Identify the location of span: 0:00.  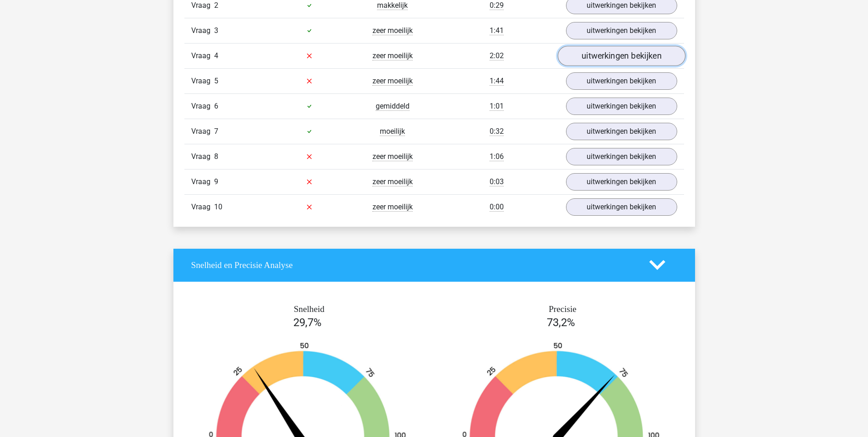
(497, 207).